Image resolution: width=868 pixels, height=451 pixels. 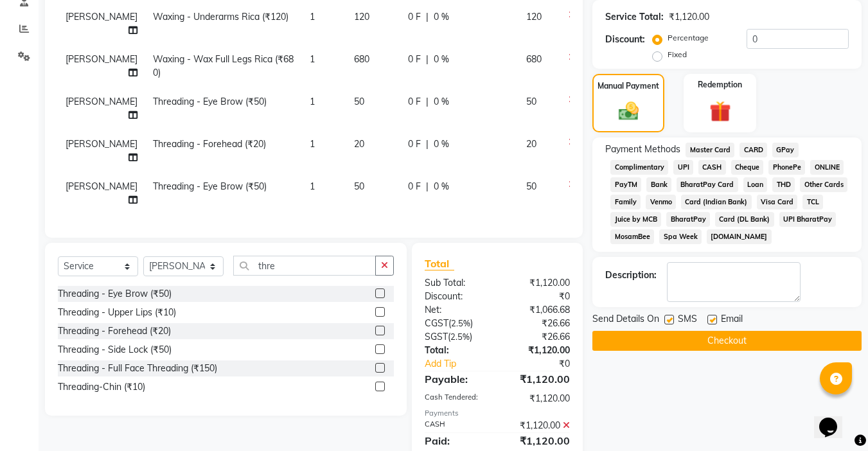 What do you see at coordinates (827, 167) in the screenshot?
I see `span: ONLINE` at bounding box center [827, 167].